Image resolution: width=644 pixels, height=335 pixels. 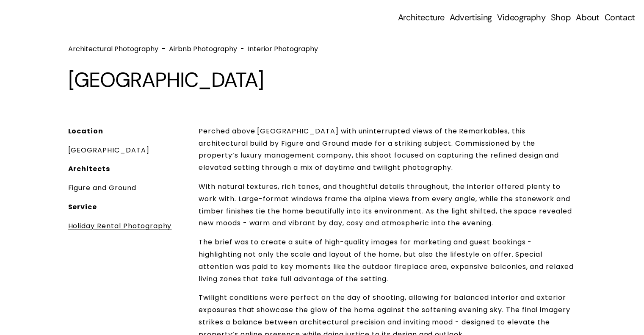 What do you see at coordinates (388, 205) in the screenshot?
I see `p: With natural textures, rich tones, and thoughtful details throughout, the interior offered plenty...` at bounding box center [388, 205].